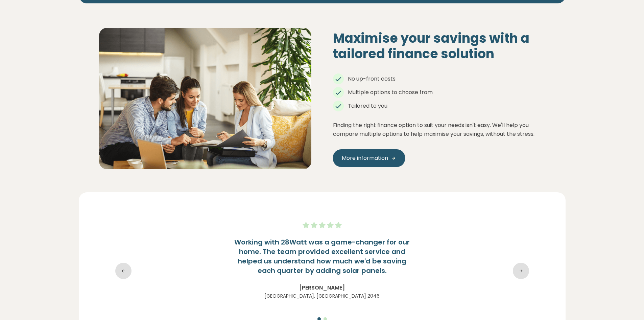 The image size is (644, 320). I want to click on li: Multiple options to choose from, so click(439, 92).